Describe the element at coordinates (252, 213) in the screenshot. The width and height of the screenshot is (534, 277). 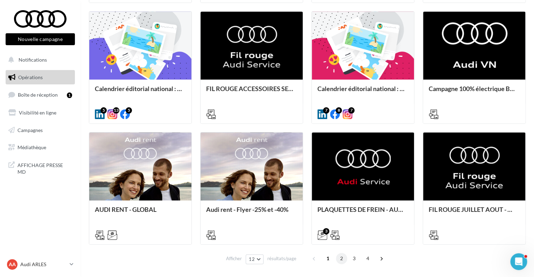
I see `div: Audi rent - Flyer -25% et -40%` at that location.